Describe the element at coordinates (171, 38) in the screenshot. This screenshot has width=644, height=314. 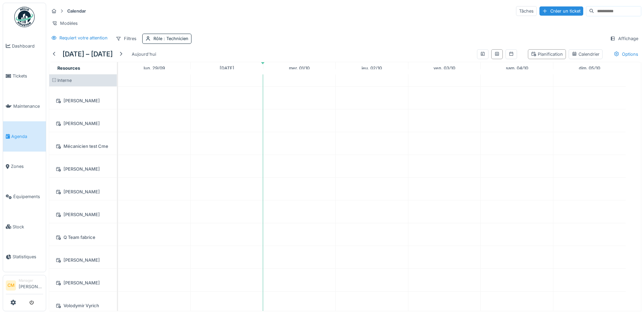
I see `div: Rôle` at that location.